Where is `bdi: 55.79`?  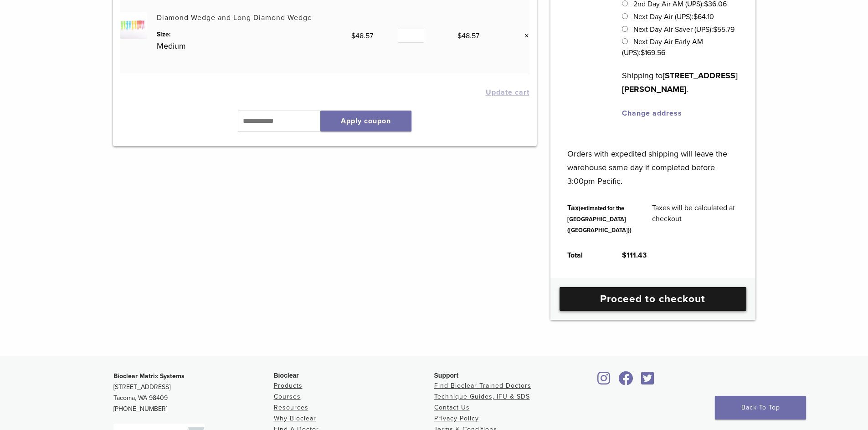 bdi: 55.79 is located at coordinates (723, 29).